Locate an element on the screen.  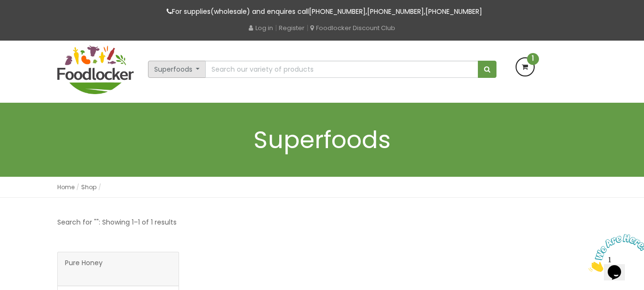
a: Log in is located at coordinates (260, 28).